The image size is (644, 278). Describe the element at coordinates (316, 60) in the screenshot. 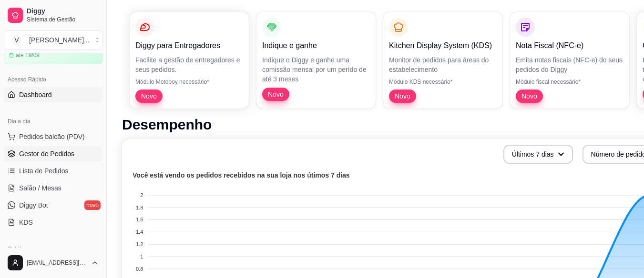

I see `button: Indique e ganheIndique o Diggy e ganhe uma comissão mensal por um perído de até 3 mesesNovo` at that location.